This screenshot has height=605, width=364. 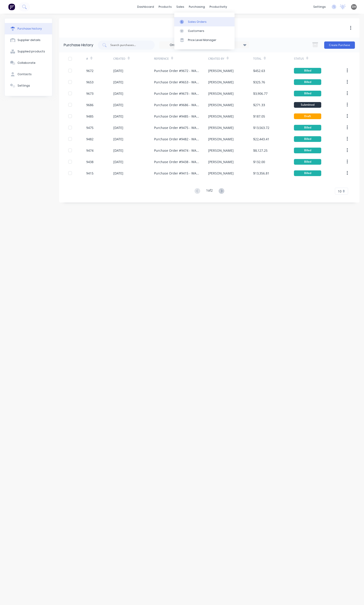 What do you see at coordinates (260, 93) in the screenshot?
I see `div: $3,906.77` at bounding box center [260, 93].